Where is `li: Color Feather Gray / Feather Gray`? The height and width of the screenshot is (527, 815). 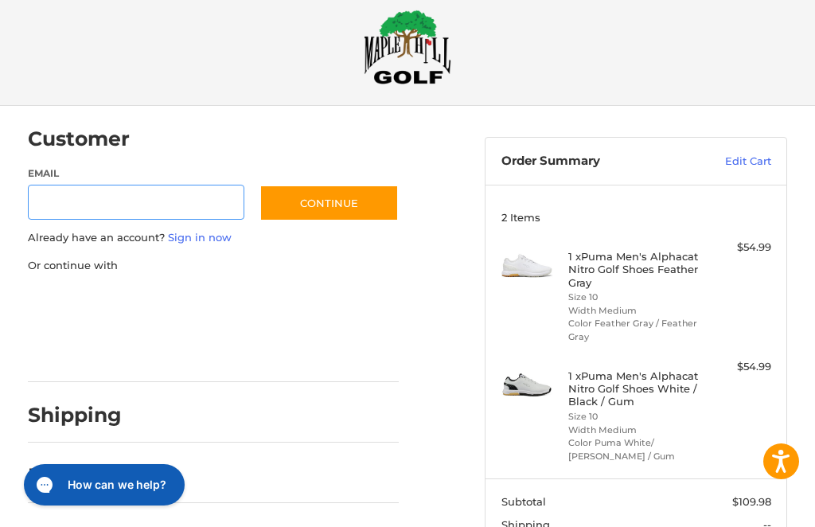 li: Color Feather Gray / Feather Gray is located at coordinates (634, 330).